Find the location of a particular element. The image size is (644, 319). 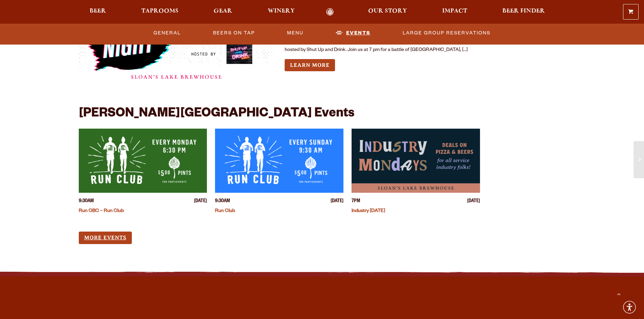

a: Gear is located at coordinates (223, 12).